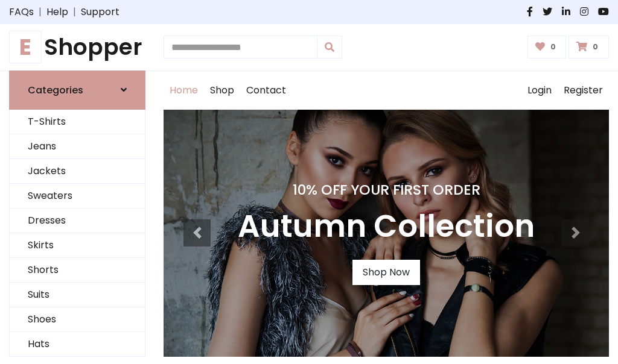  Describe the element at coordinates (77, 90) in the screenshot. I see `a: Categories` at that location.